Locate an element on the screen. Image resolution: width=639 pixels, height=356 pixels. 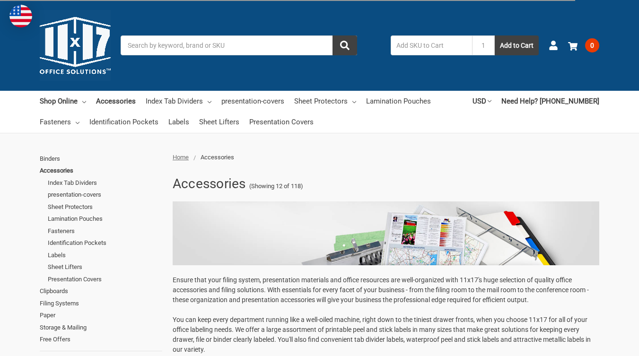
a: Storage & Mailing is located at coordinates (101, 328).